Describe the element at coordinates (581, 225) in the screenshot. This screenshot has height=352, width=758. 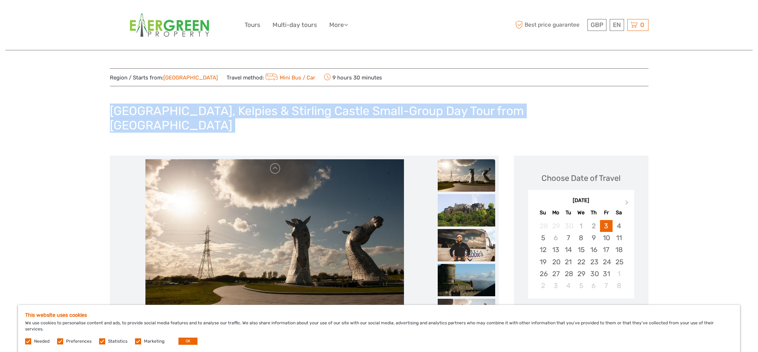
I see `div: Not available Wednesday, October 1st, 2025` at that location.